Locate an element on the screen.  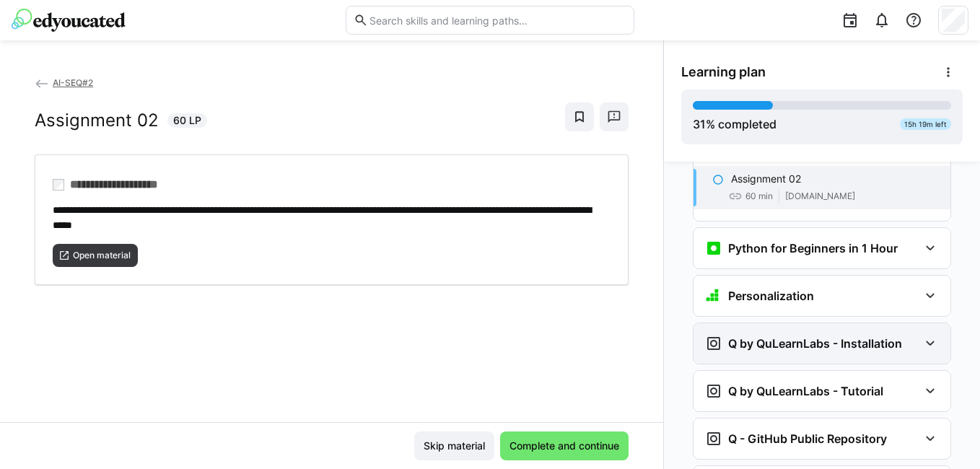
h3: Q by QuLearnLabs - Tutorial is located at coordinates (805, 391).